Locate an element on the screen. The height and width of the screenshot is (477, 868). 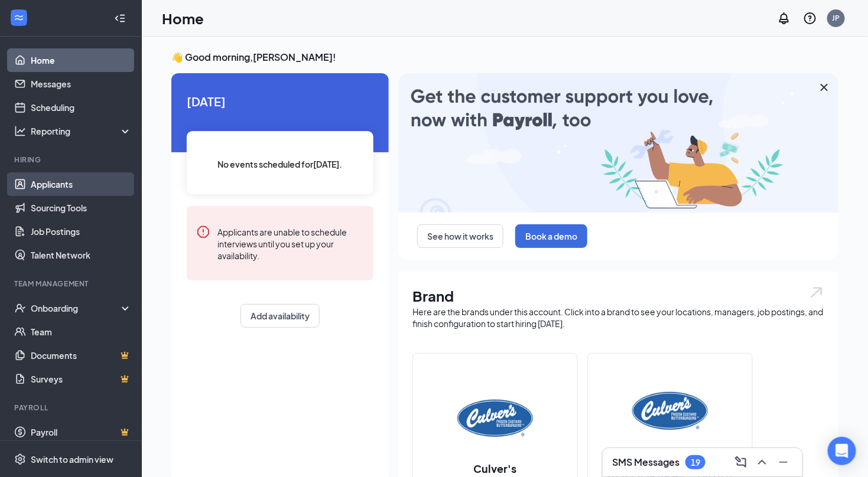
div: Open Intercom Messenger is located at coordinates (842, 451).